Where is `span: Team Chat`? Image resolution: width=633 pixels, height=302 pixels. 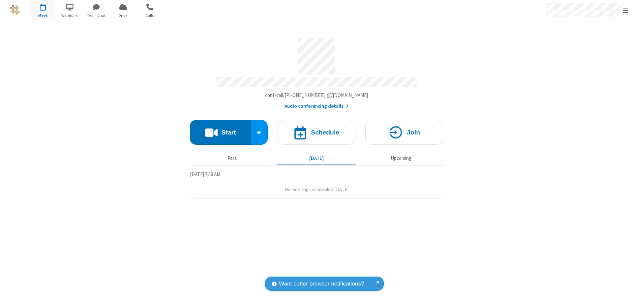 span: Team Chat is located at coordinates (96, 15).